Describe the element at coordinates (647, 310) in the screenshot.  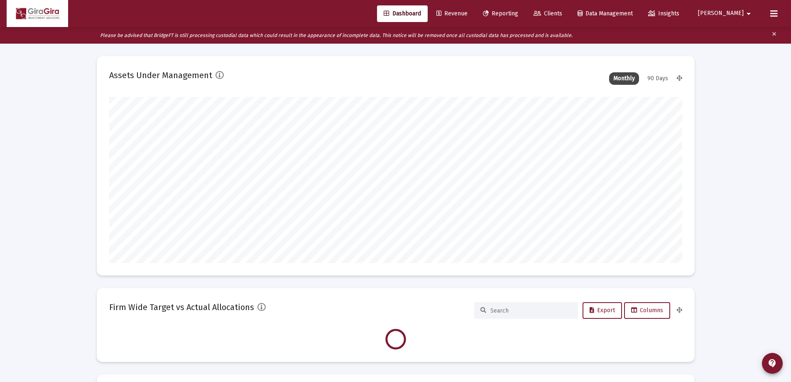
I see `span: Columns` at that location.